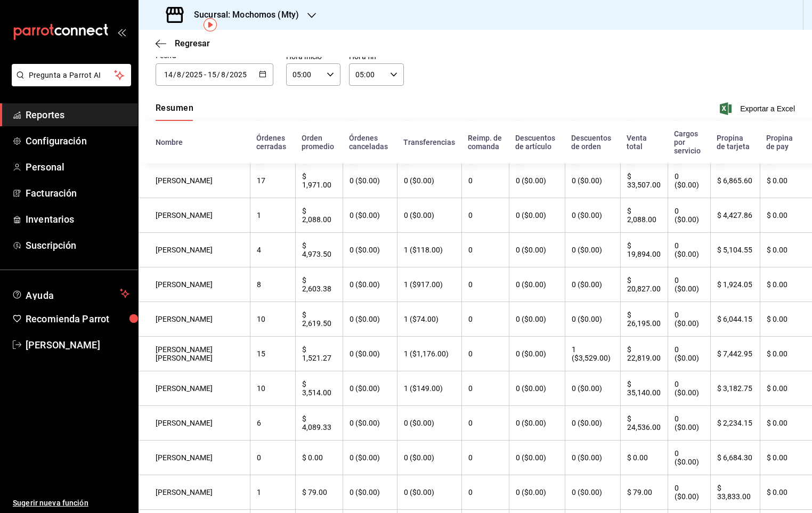 The height and width of the screenshot is (513, 812). What do you see at coordinates (735, 492) in the screenshot?
I see `th: $ 33,833.00` at bounding box center [735, 492].